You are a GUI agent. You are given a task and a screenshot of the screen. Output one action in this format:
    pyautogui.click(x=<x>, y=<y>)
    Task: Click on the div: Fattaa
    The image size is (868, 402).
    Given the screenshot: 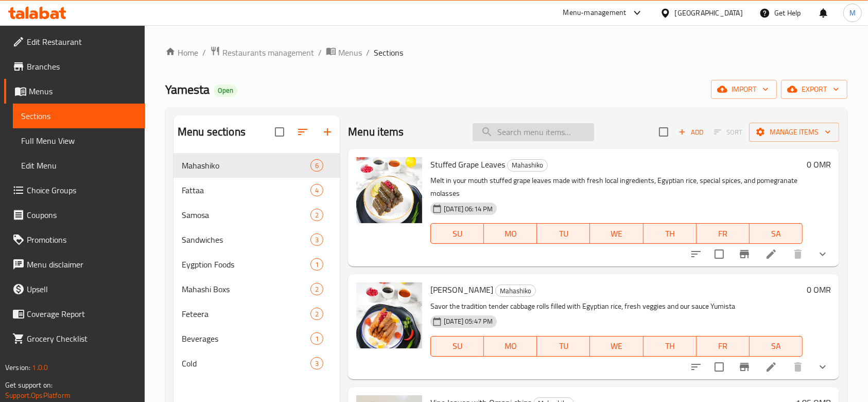 What is the action you would take?
    pyautogui.click(x=246, y=190)
    